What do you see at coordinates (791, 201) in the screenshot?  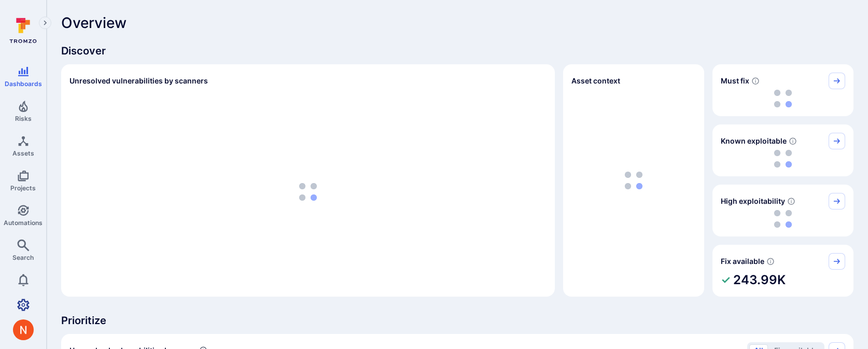 I see `svg: EPSS score ≥ 0.7` at bounding box center [791, 201].